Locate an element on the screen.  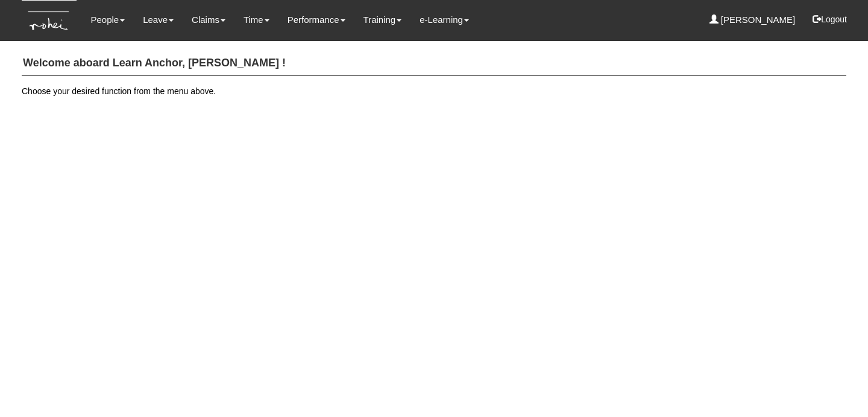
a: People is located at coordinates (107, 20).